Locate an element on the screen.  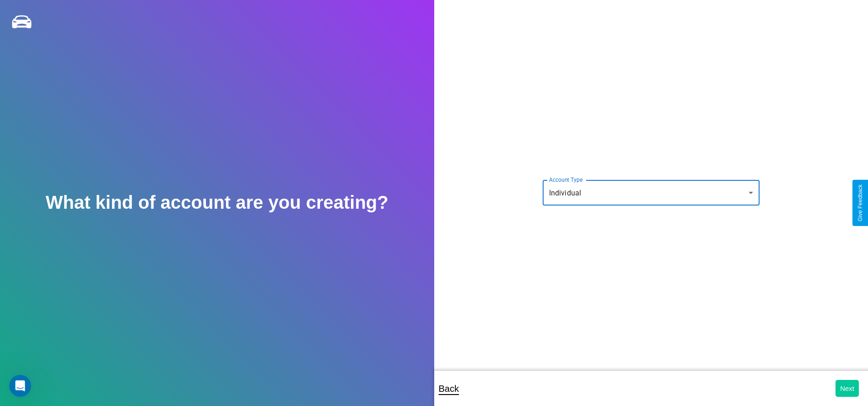
label: Account Type is located at coordinates (565, 180).